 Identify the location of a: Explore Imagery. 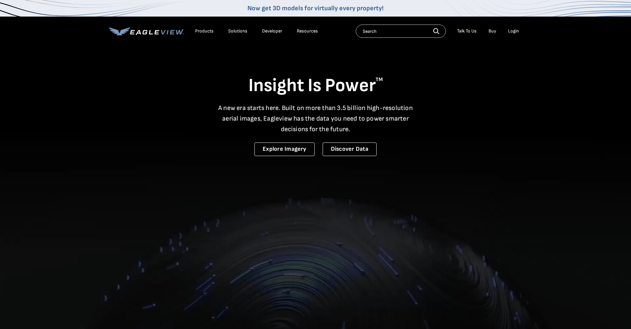
(285, 149).